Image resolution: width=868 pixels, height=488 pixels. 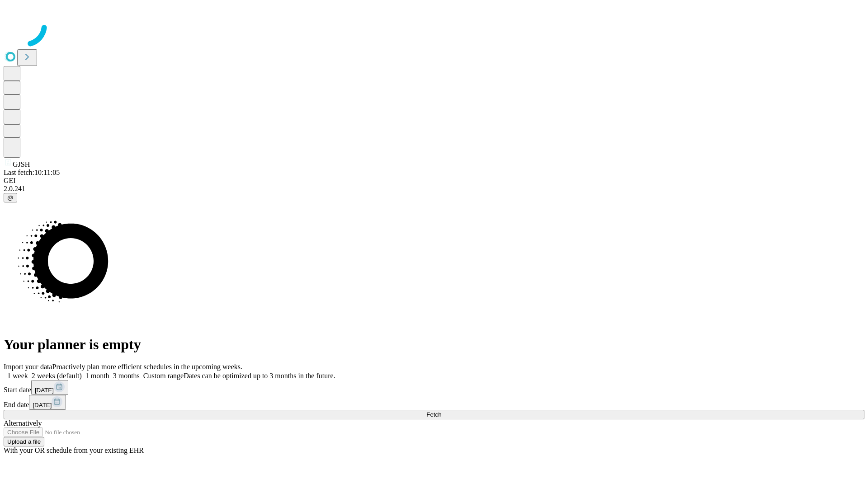 I want to click on span: 1 week, so click(x=18, y=375).